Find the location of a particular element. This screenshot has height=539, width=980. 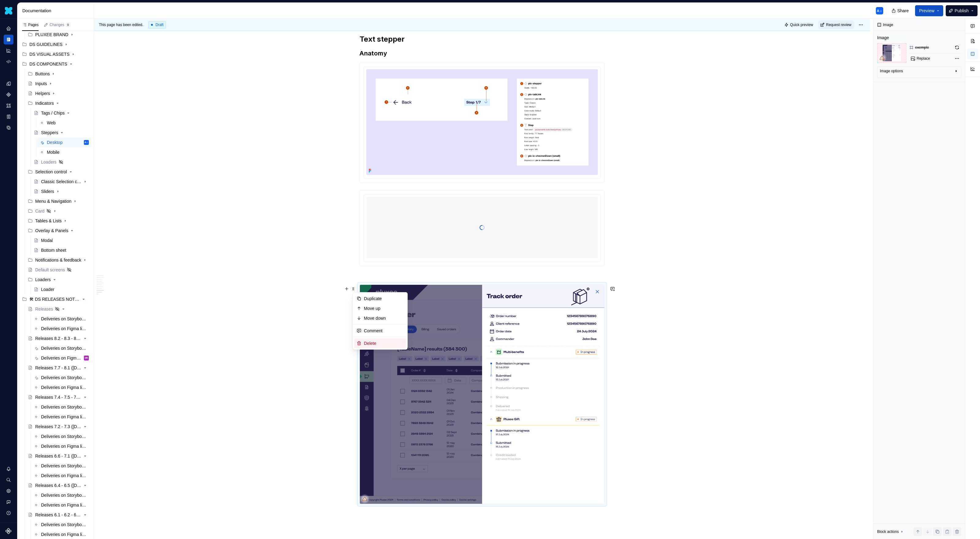

div: Design tokens is located at coordinates (9, 83).